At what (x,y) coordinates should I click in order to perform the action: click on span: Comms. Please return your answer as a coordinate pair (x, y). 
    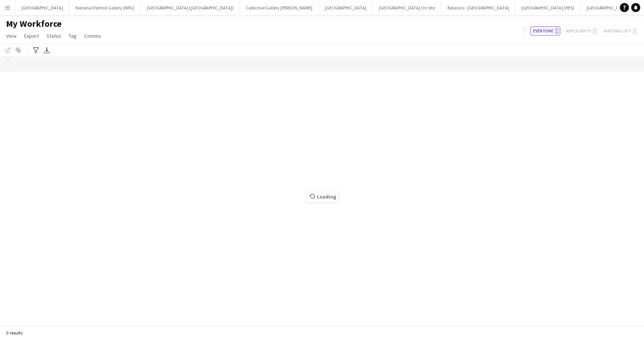
    Looking at the image, I should click on (92, 36).